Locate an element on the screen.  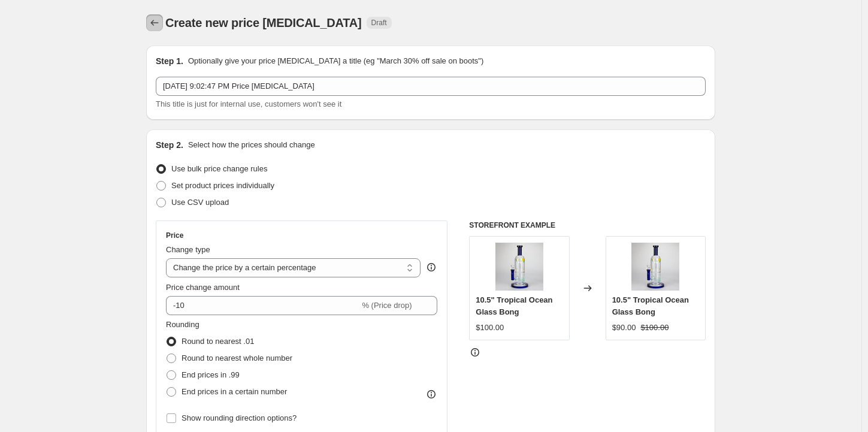
input: 30% off holiday sale is located at coordinates (430, 86).